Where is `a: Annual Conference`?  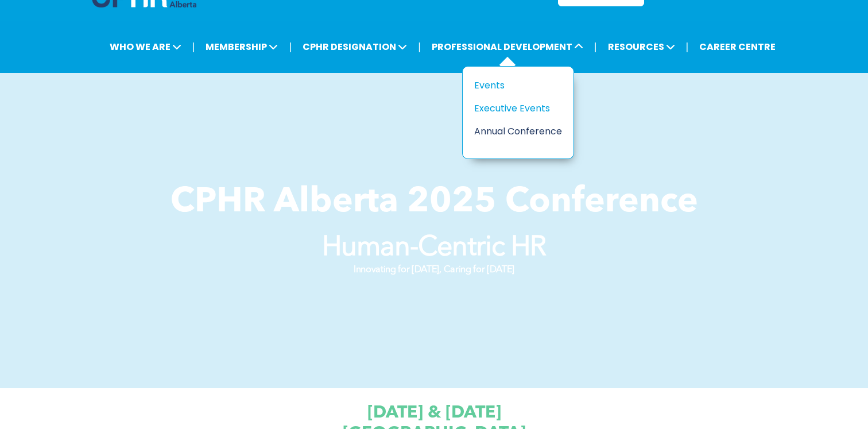 a: Annual Conference is located at coordinates (518, 131).